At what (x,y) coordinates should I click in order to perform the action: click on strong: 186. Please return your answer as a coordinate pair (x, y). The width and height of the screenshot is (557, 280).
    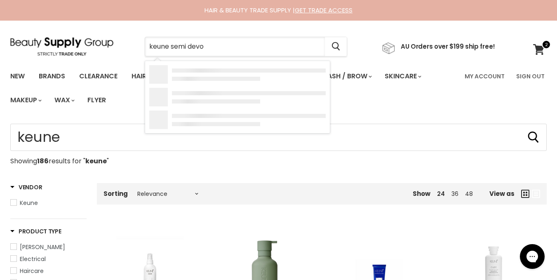
    Looking at the image, I should click on (43, 161).